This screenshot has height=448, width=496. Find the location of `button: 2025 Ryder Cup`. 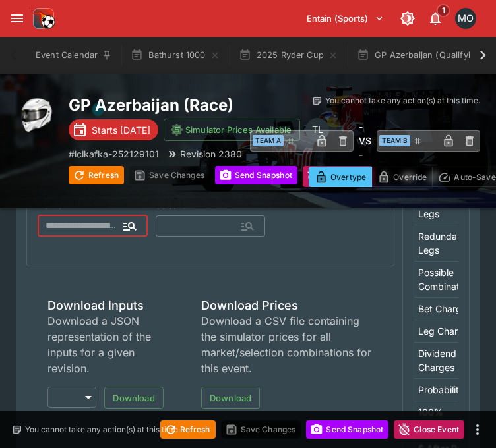

button: 2025 Ryder Cup is located at coordinates (288, 55).